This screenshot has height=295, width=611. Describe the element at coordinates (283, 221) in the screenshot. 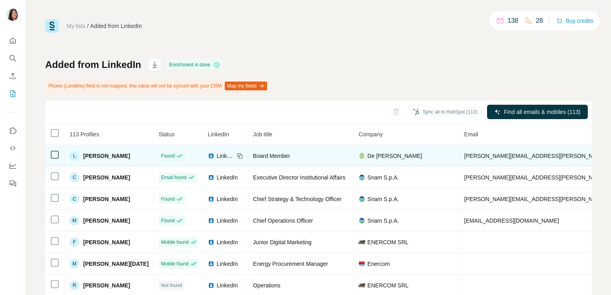

I see `span: Chief Operations Officer` at that location.